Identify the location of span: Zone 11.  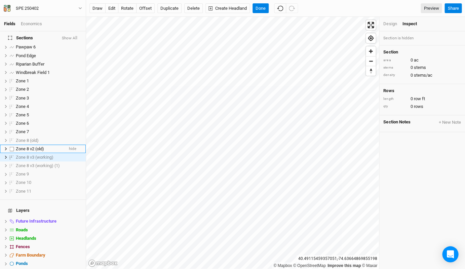
(24, 191).